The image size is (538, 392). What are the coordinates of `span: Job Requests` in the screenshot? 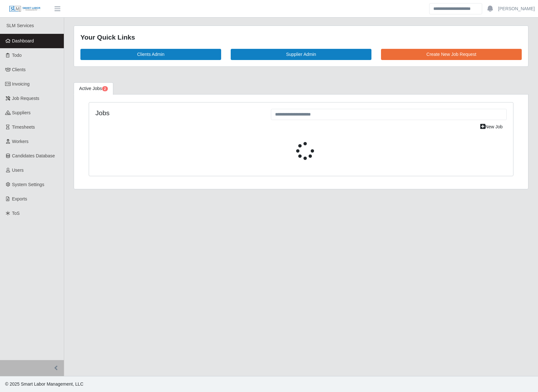 It's located at (26, 98).